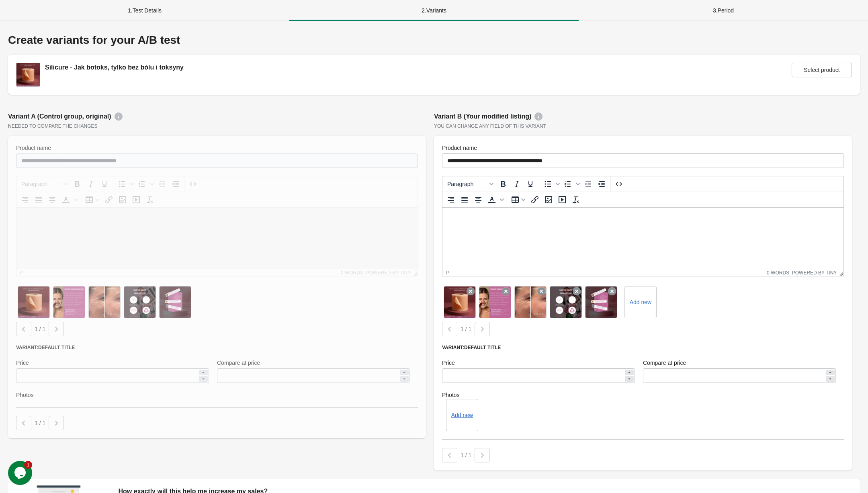  What do you see at coordinates (840, 272) in the screenshot?
I see `div: Resize` at bounding box center [840, 272].